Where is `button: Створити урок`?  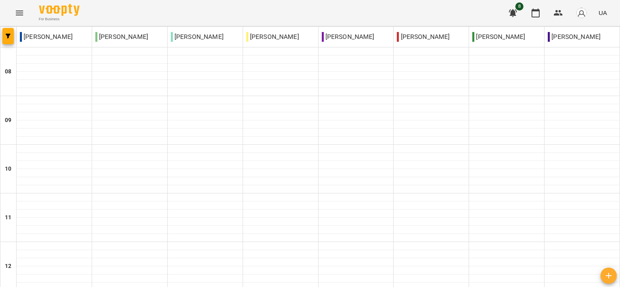
button: Створити урок is located at coordinates (609, 276).